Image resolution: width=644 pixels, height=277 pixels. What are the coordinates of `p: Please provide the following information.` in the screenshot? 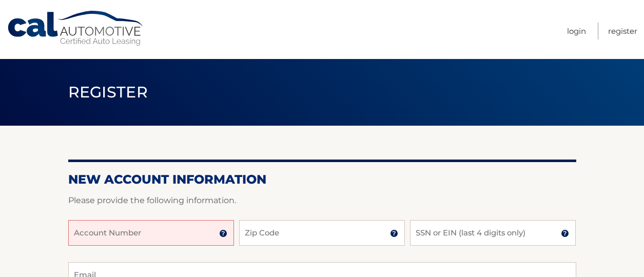 It's located at (322, 200).